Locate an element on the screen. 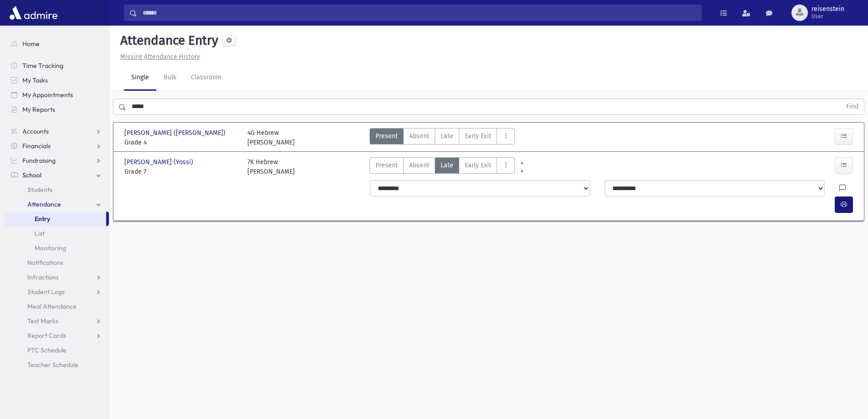 The height and width of the screenshot is (419, 868). span: My Tasks is located at coordinates (35, 80).